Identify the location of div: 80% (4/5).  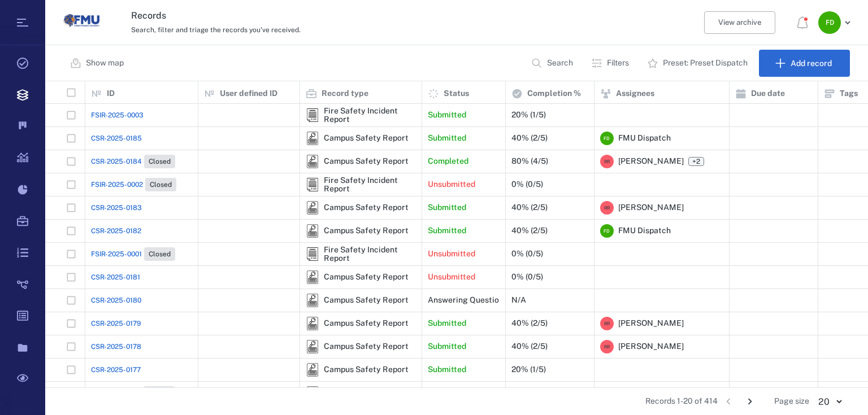
(530, 161).